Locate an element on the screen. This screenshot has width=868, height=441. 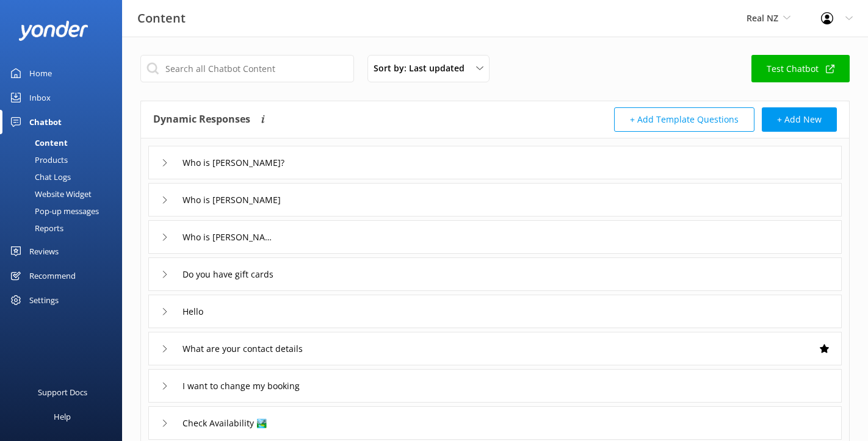
span: Sort by: Last updated is located at coordinates (422, 68).